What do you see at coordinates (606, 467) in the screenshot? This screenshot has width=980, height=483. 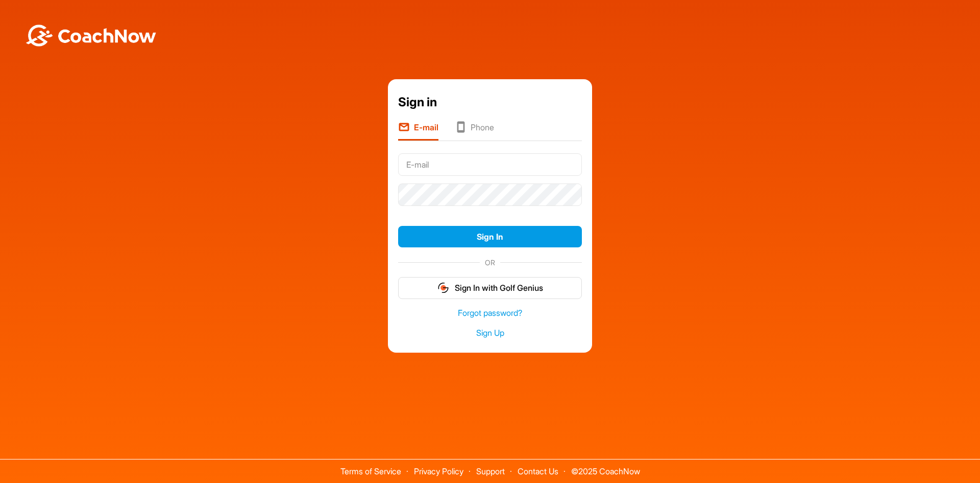 I see `span: © 2025 CoachNow` at bounding box center [606, 467].